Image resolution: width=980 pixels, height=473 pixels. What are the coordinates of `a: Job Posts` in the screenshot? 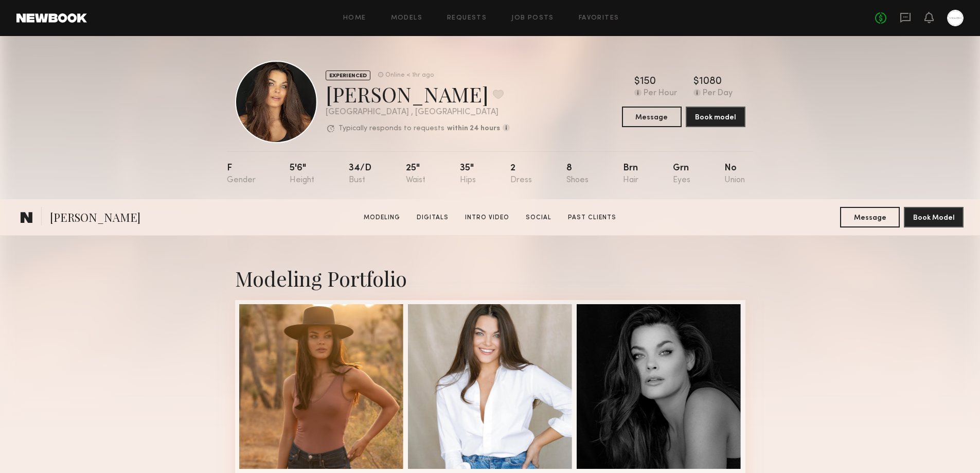 It's located at (533, 18).